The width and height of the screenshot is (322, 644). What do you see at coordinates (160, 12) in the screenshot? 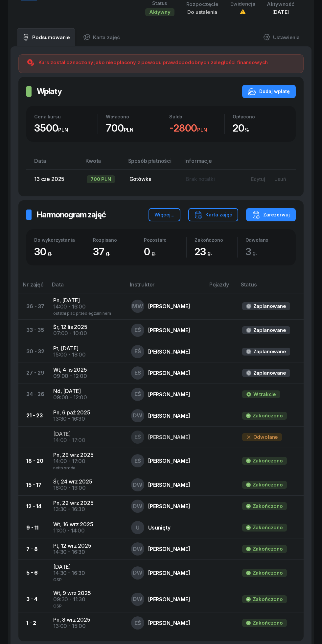
I see `div: Aktywny` at bounding box center [160, 12].